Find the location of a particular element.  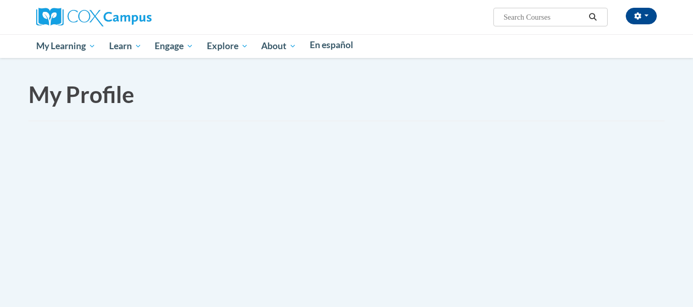

a: Learn is located at coordinates (125, 46).